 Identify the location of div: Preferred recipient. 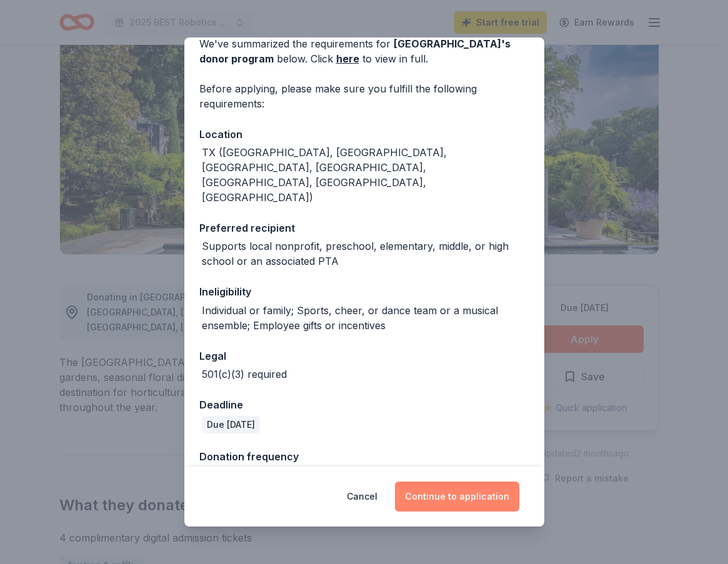
(364, 228).